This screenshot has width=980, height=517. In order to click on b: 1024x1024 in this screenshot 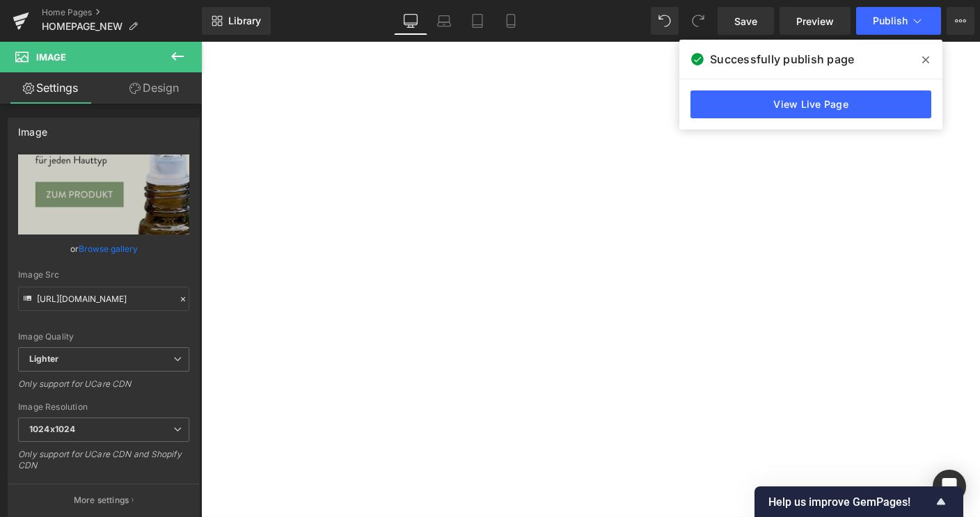, I will do `click(52, 429)`.